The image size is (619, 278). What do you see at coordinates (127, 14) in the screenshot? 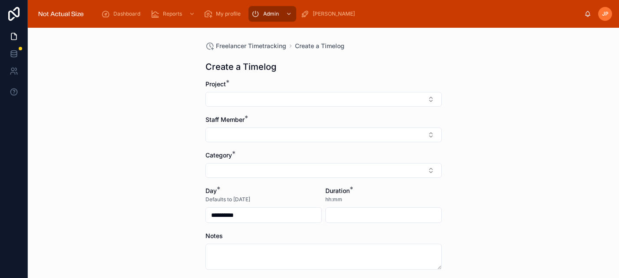
I see `span: Dashboard` at bounding box center [127, 14].